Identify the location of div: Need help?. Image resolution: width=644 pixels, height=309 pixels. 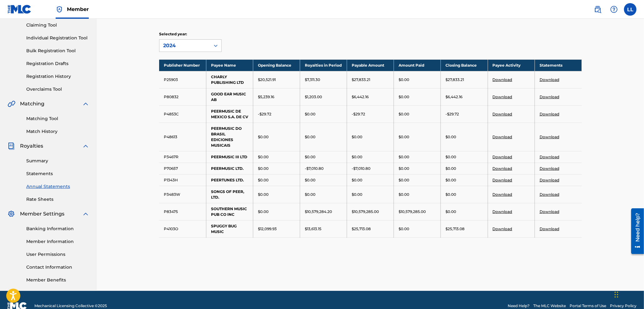
(11, 22).